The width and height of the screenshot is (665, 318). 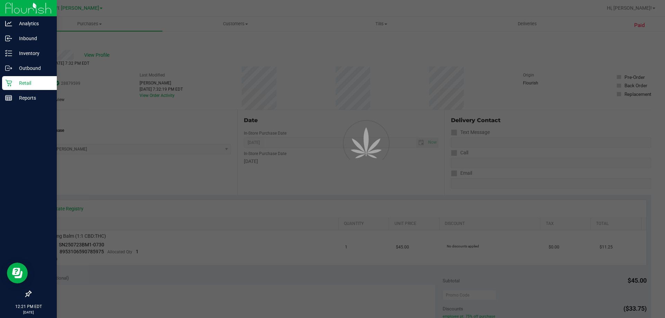 I want to click on inline-svg: Analytics, so click(x=9, y=24).